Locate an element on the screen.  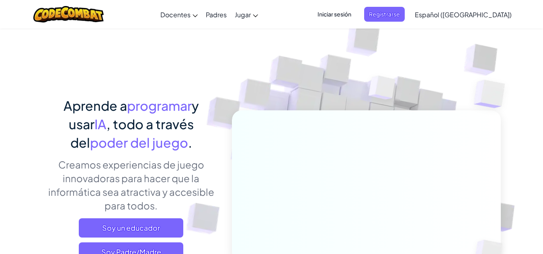
a: Padres is located at coordinates (216, 14).